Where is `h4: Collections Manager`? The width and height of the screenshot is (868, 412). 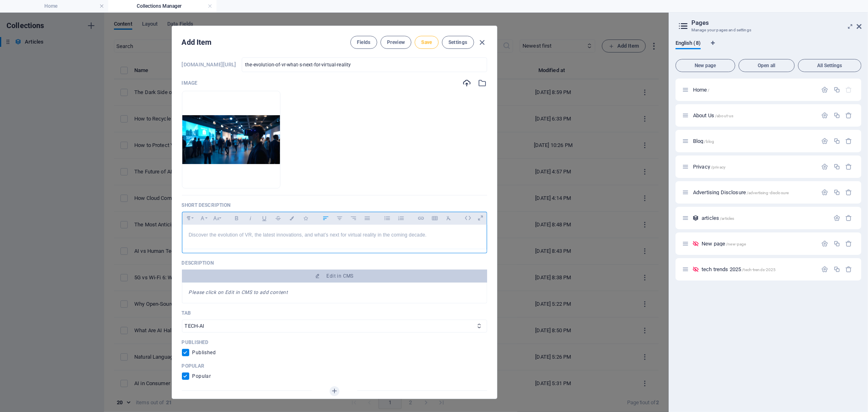 h4: Collections Manager is located at coordinates (163, 6).